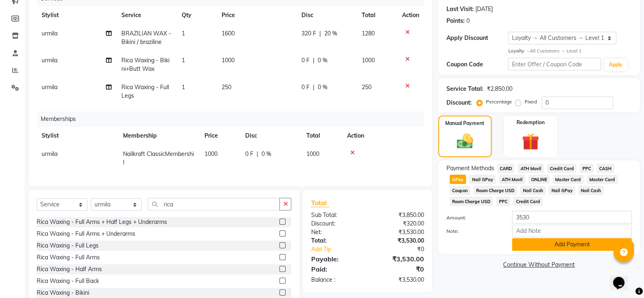  Describe the element at coordinates (499, 102) in the screenshot. I see `label: Percentage` at that location.